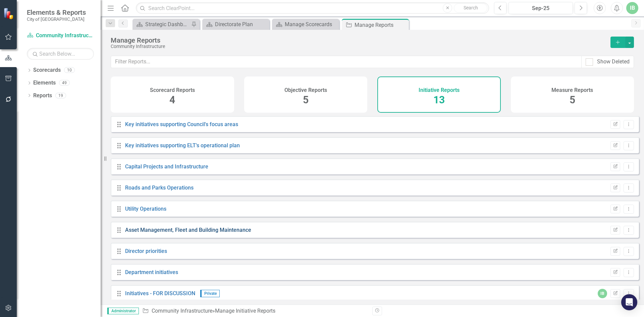  I want to click on div: Manage Scorecards, so click(311, 24).